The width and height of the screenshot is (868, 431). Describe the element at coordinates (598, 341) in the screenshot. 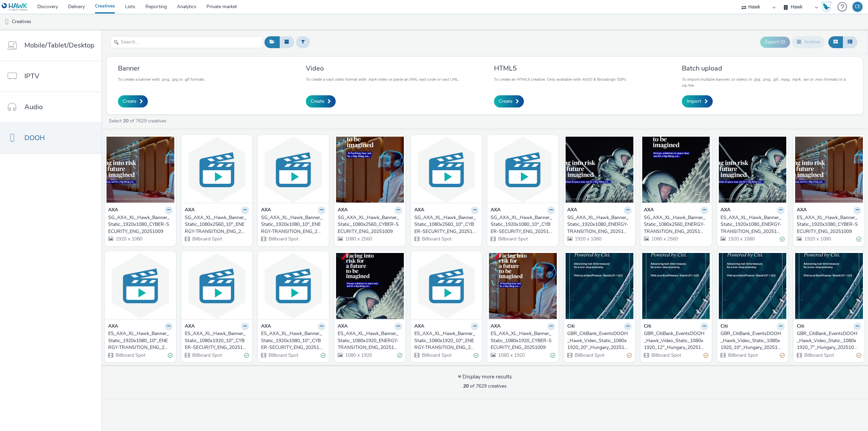

I see `div: GBR_CitiBank_EventsDOOH_Hawk_Video_Static_1080x1920_20"_Hungary_20251009` at that location.